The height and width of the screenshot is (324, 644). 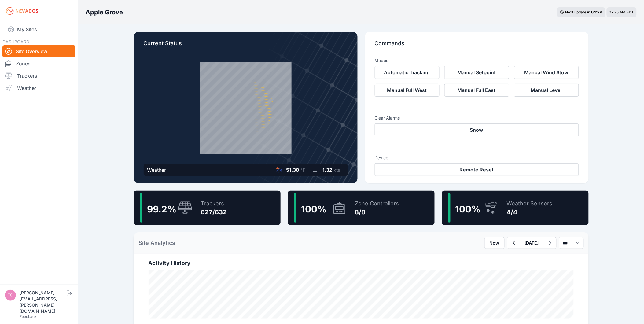 What do you see at coordinates (303, 170) in the screenshot?
I see `span: °F` at bounding box center [303, 170].